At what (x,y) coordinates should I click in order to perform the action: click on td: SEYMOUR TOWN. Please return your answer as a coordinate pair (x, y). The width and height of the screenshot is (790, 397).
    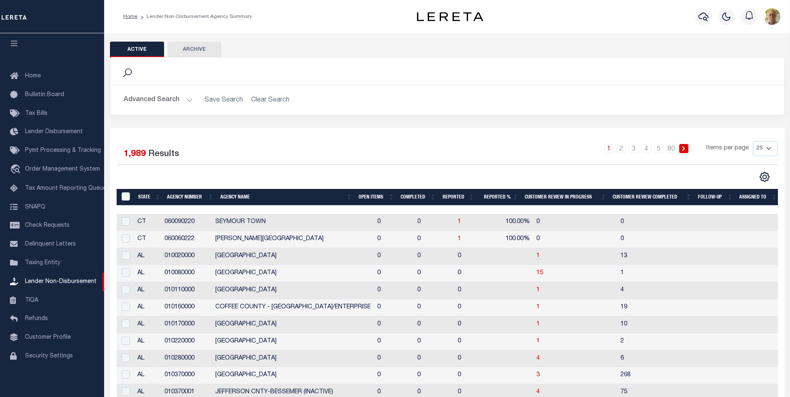
    Looking at the image, I should click on (293, 222).